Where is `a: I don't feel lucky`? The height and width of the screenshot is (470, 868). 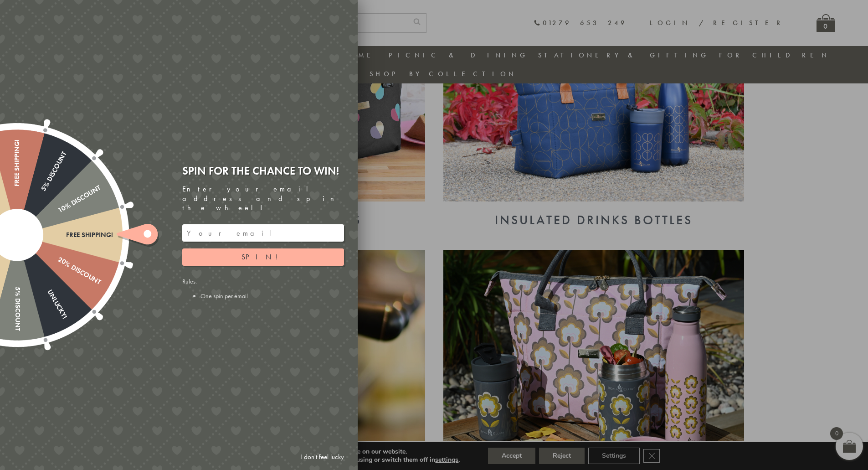 a: I don't feel lucky is located at coordinates (322, 457).